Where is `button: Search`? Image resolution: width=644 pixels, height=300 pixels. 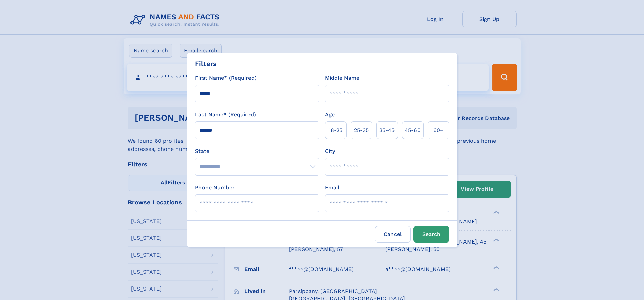 button: Search is located at coordinates (431, 234).